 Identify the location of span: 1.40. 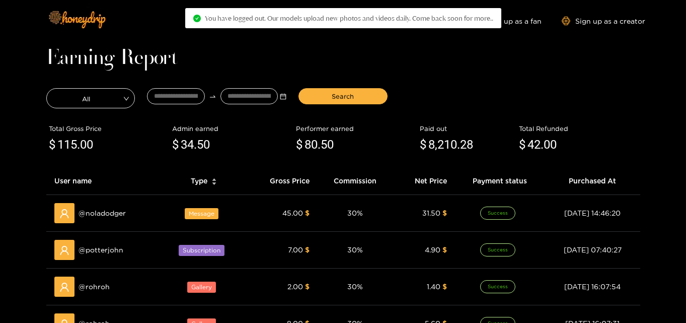
(434, 286).